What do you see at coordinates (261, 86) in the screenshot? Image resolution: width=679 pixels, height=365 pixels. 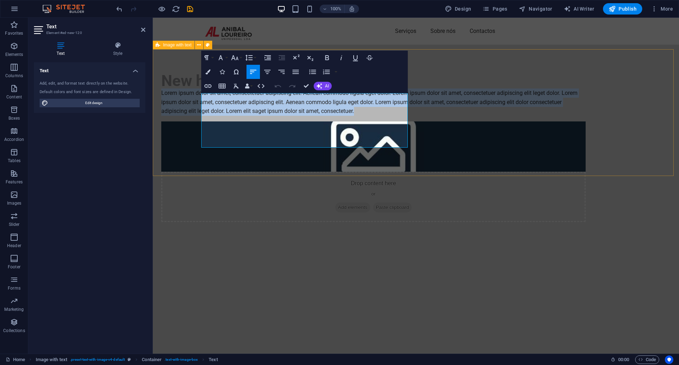 I see `button: HTML` at bounding box center [261, 86].